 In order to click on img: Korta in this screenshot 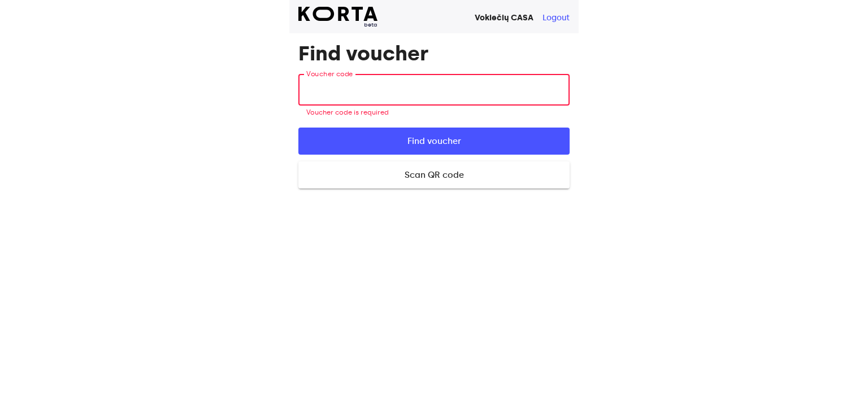, I will do `click(338, 14)`.